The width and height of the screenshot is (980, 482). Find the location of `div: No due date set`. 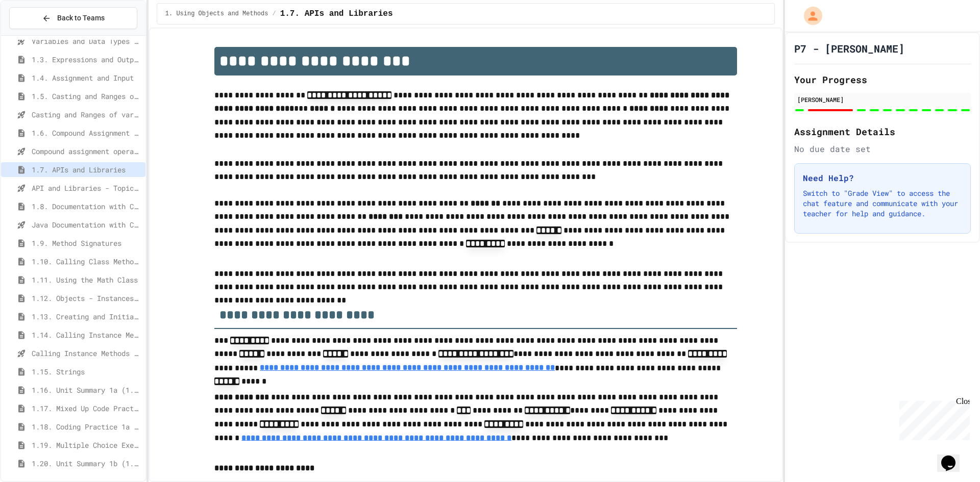

div: No due date set is located at coordinates (882, 149).